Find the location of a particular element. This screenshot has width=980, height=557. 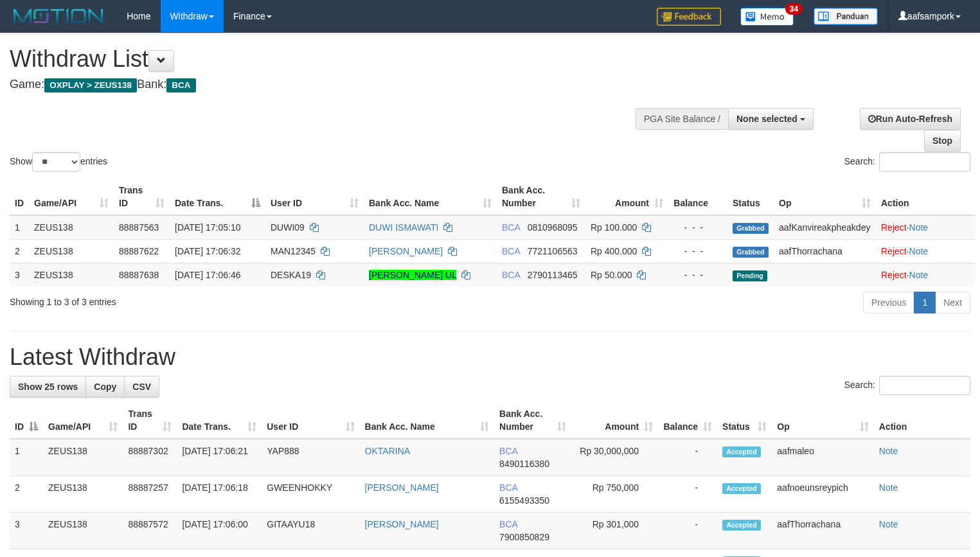

span: DUWI09 is located at coordinates (287, 228).